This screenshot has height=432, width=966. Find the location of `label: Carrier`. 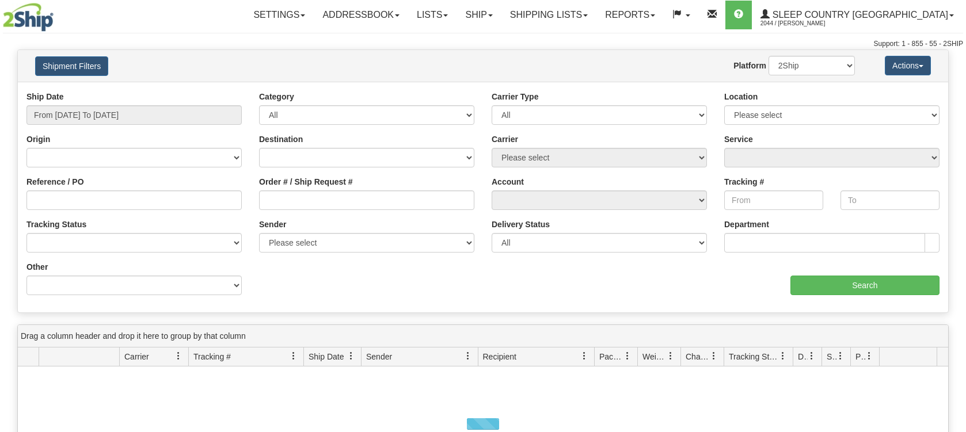

label: Carrier is located at coordinates (505, 139).